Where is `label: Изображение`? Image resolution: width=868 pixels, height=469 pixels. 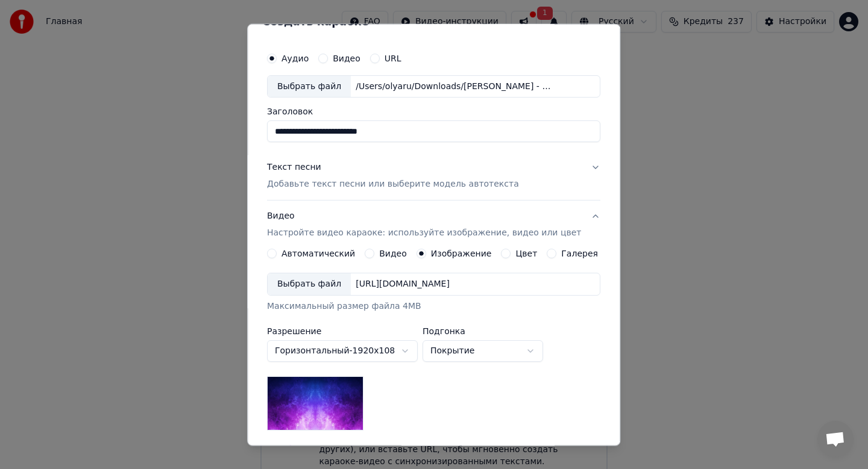
label: Изображение is located at coordinates (461, 254).